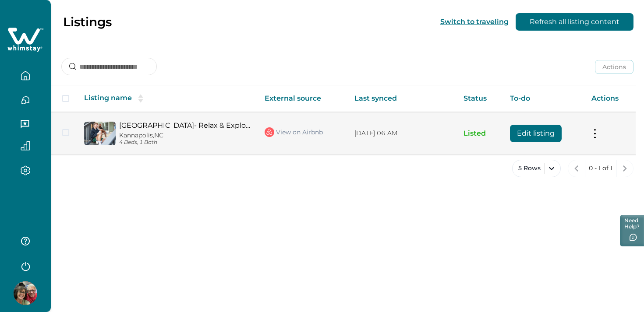 The image size is (644, 312). I want to click on button: 5 Rows, so click(536, 168).